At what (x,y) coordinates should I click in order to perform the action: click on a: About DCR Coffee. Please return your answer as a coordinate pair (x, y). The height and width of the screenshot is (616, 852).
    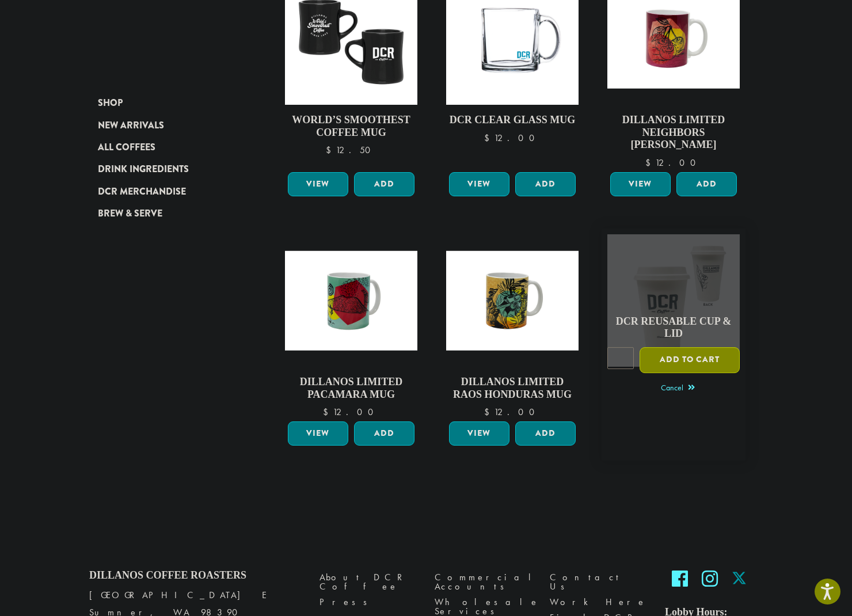
    Looking at the image, I should click on (368, 582).